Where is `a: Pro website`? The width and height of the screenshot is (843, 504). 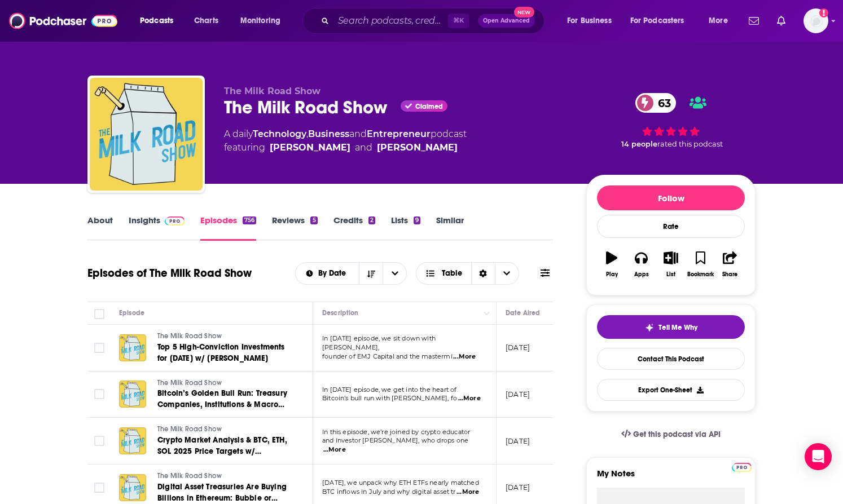
a: Pro website is located at coordinates (742, 466).